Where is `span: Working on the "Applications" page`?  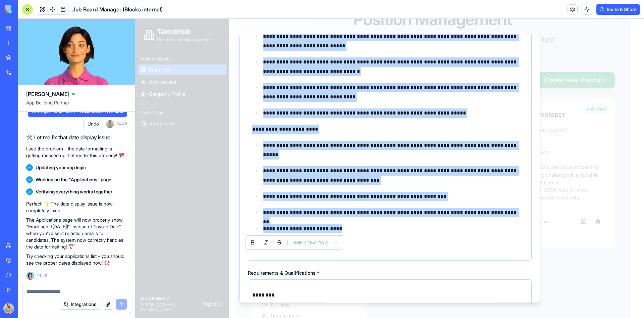
span: Working on the "Applications" page is located at coordinates (74, 180).